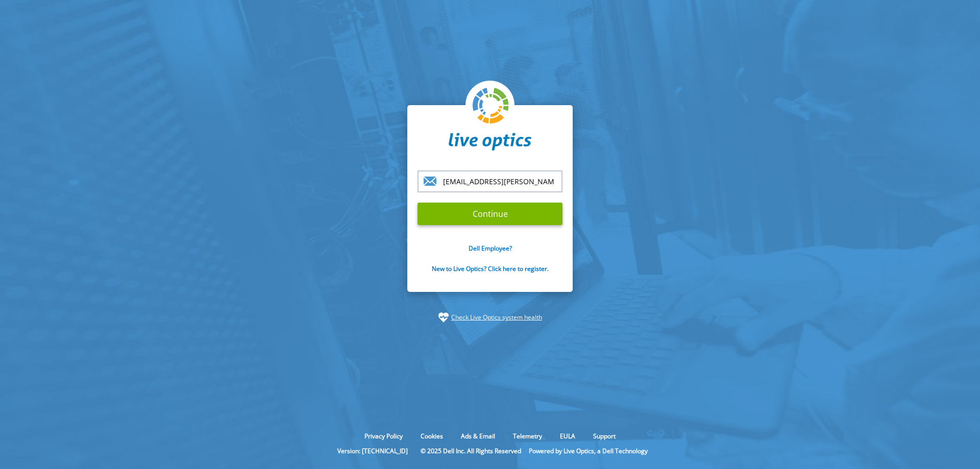 The width and height of the screenshot is (980, 469). I want to click on a: Support, so click(604, 436).